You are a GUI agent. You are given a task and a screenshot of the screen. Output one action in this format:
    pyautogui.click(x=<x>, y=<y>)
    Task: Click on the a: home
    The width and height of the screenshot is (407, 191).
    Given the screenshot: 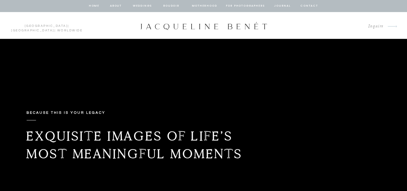 What is the action you would take?
    pyautogui.click(x=94, y=6)
    